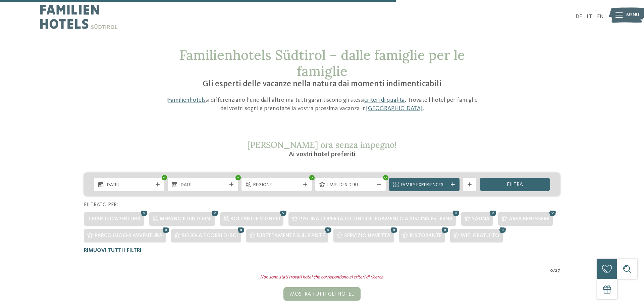 This screenshot has height=306, width=644. Describe the element at coordinates (209, 236) in the screenshot. I see `span: Scuola e corsi di sci` at that location.